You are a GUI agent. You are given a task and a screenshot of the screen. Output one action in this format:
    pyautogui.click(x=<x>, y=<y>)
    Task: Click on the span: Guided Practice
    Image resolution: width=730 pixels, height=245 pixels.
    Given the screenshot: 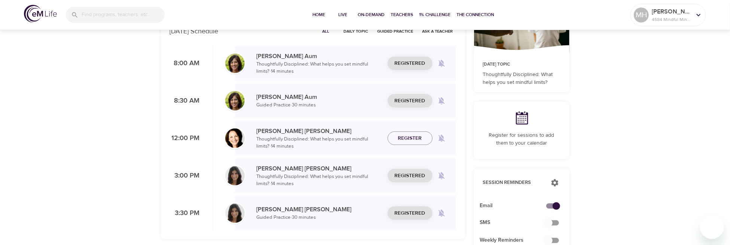 What is the action you would take?
    pyautogui.click(x=396, y=31)
    